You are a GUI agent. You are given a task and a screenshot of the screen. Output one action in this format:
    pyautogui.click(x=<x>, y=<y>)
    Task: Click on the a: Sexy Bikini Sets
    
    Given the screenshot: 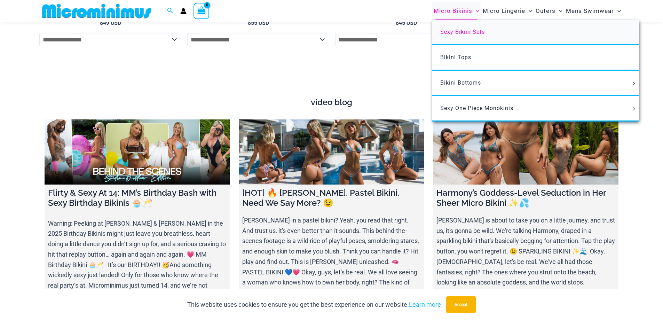 What is the action you would take?
    pyautogui.click(x=536, y=32)
    